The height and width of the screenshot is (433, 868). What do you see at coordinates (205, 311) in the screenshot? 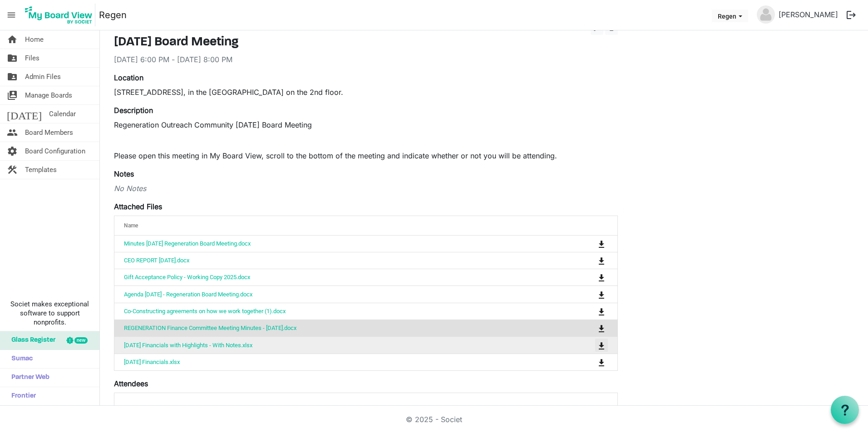
I see `a: Co-Constructing agreements on how we work together (1).docx` at bounding box center [205, 311].